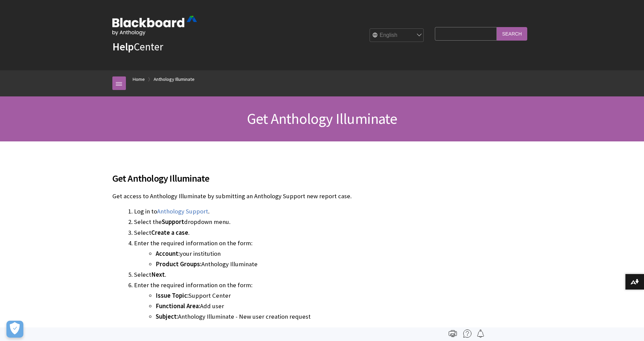  Describe the element at coordinates (178, 263) in the screenshot. I see `span: Product Groups:` at that location.